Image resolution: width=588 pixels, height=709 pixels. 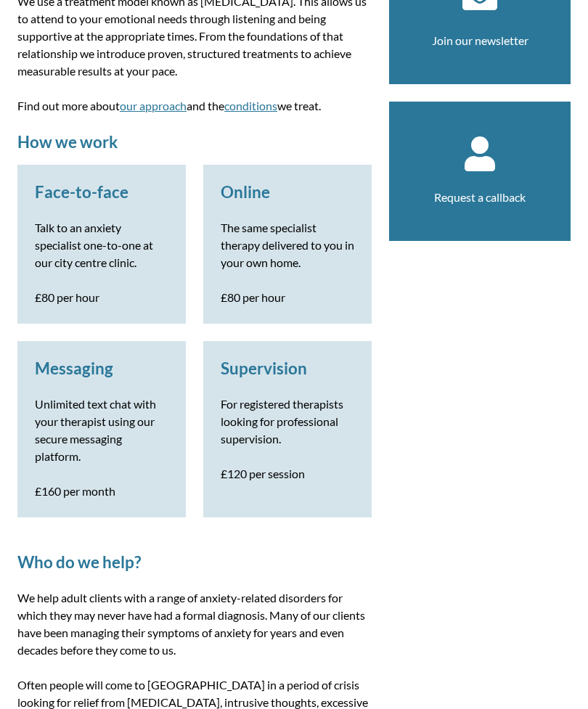 What do you see at coordinates (288, 192) in the screenshot?
I see `h3: Online` at bounding box center [288, 192].